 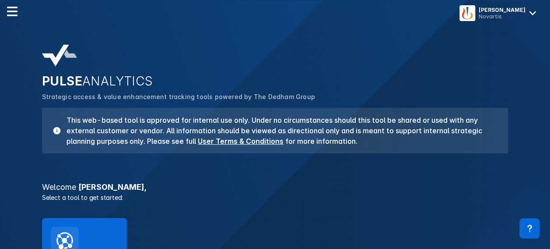 I want to click on span: ANALYTICS, so click(x=118, y=81).